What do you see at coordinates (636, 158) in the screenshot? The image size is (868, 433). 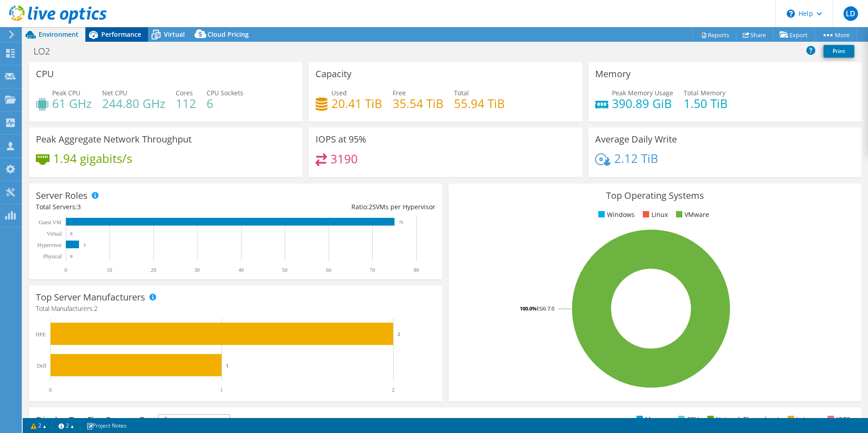 I see `h4: 2.12 TiB` at bounding box center [636, 158].